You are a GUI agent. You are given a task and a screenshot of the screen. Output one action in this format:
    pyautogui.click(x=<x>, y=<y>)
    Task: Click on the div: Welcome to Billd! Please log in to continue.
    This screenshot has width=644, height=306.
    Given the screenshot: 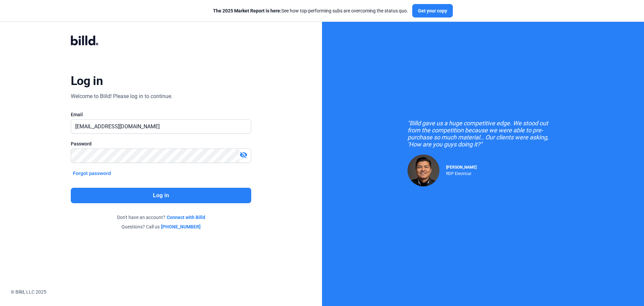 What is the action you would take?
    pyautogui.click(x=121, y=97)
    